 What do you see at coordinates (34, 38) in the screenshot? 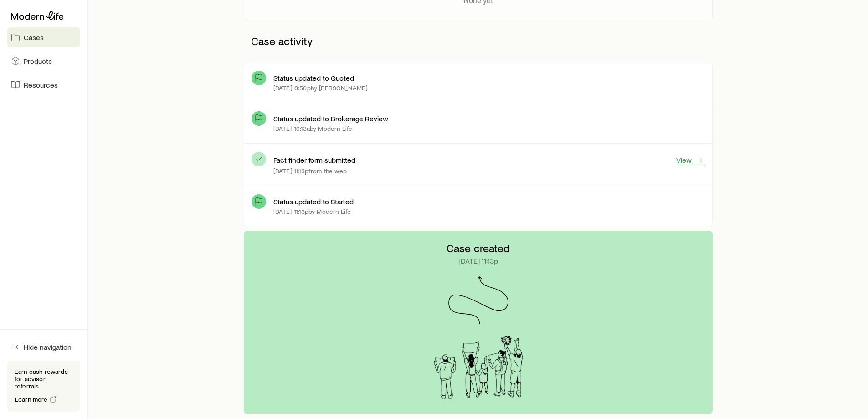
I see `span: Cases` at bounding box center [34, 38].